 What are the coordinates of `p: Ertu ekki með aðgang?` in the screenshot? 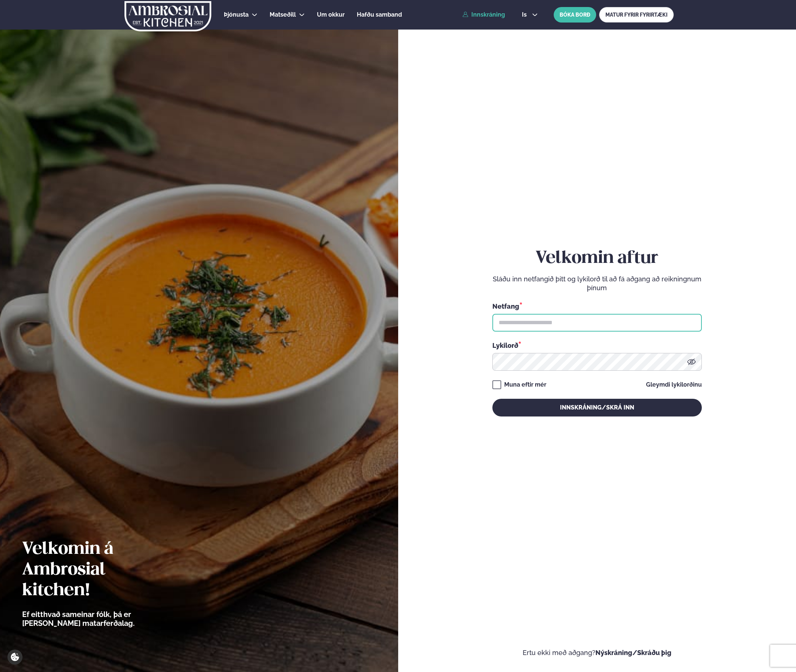 It's located at (597, 652).